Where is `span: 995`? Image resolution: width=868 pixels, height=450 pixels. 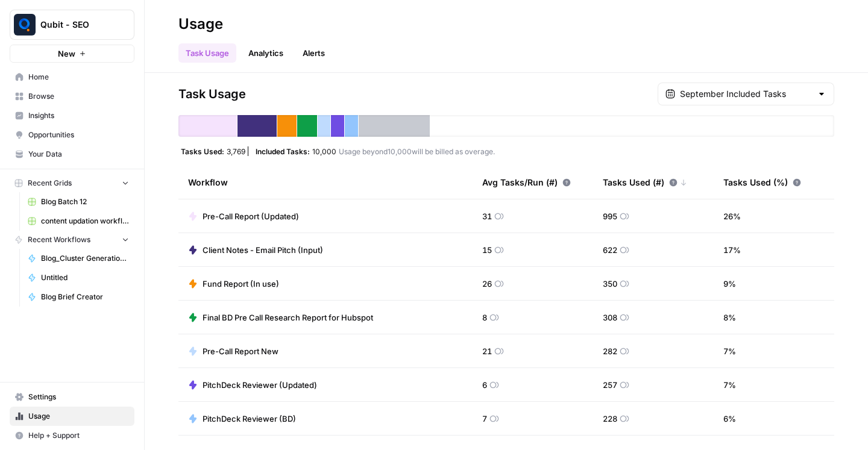
span: 995 is located at coordinates (610, 216).